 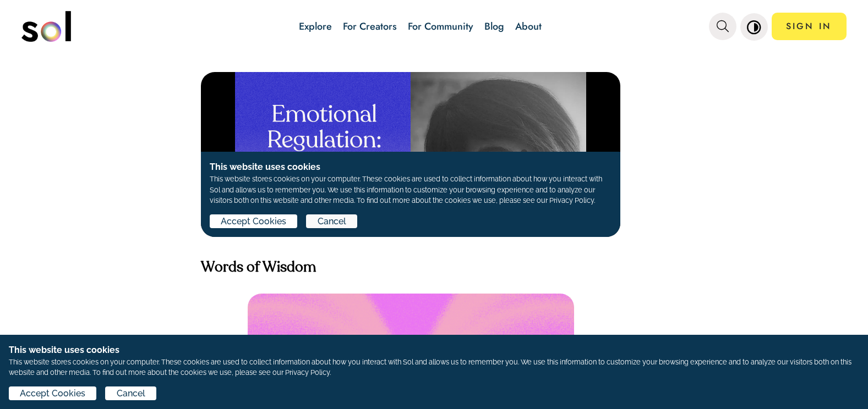 I want to click on strong: Words of Wisdom, so click(x=258, y=268).